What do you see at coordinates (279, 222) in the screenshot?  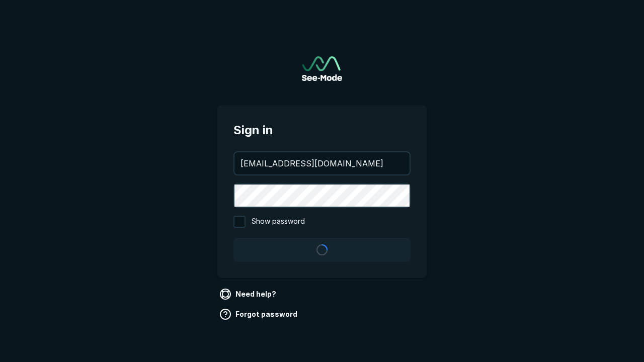 I see `span: Show password` at bounding box center [279, 222].